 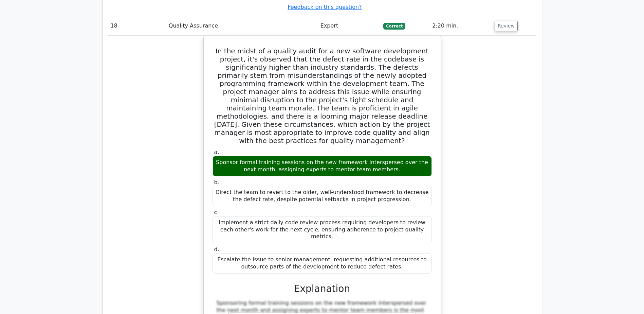 I want to click on div: Direct the team to revert to the older, well-understood framework to decrease the defect rate, de..., so click(x=322, y=196).